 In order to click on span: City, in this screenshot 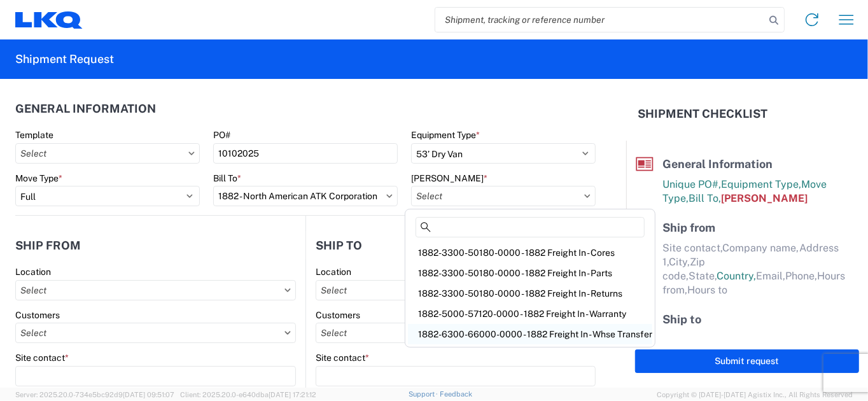, I will do `click(679, 262)`.